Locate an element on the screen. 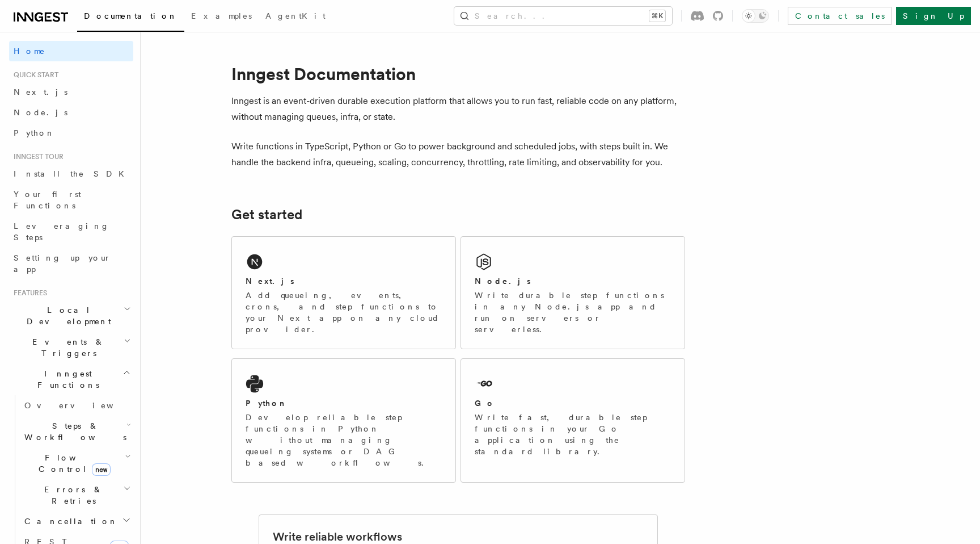  a: Setting up your app is located at coordinates (71, 263).